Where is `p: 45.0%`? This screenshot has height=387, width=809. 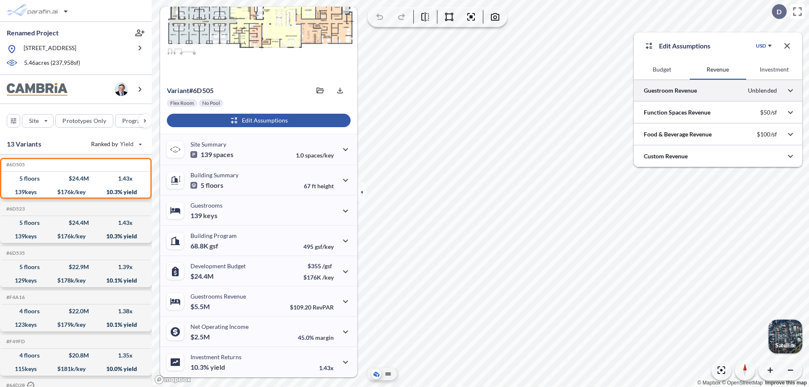
p: 45.0% is located at coordinates (315, 337).